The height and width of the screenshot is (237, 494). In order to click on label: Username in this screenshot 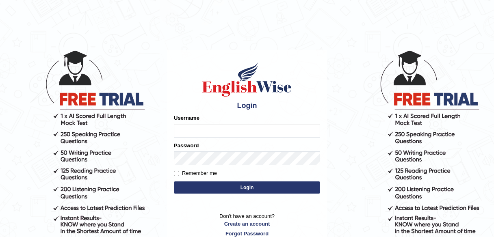, I will do `click(187, 118)`.